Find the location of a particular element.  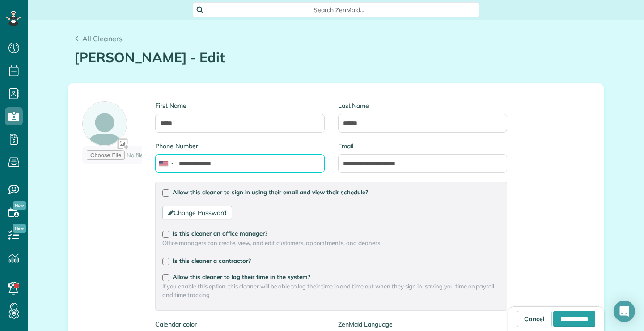

label: First Name is located at coordinates (240, 106).